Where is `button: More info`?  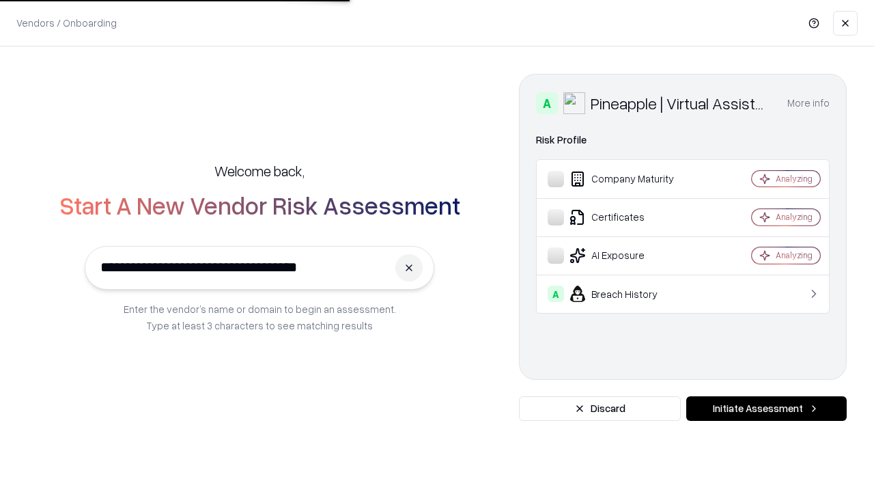 button: More info is located at coordinates (809, 103).